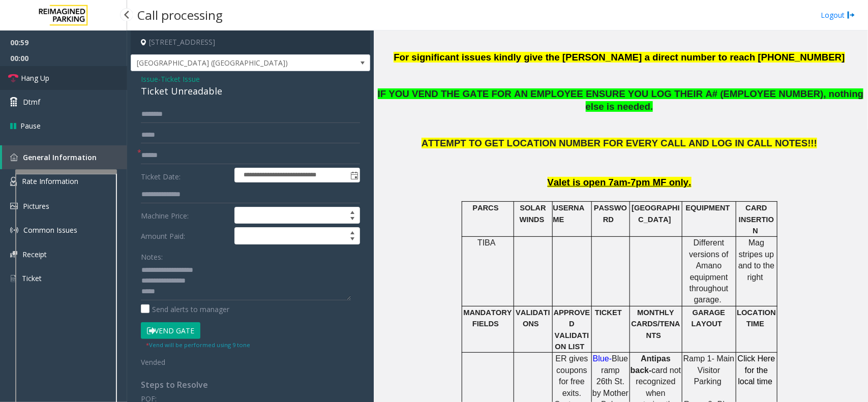 The height and width of the screenshot is (402, 868). I want to click on span: MANDATORY FIELDS, so click(488, 318).